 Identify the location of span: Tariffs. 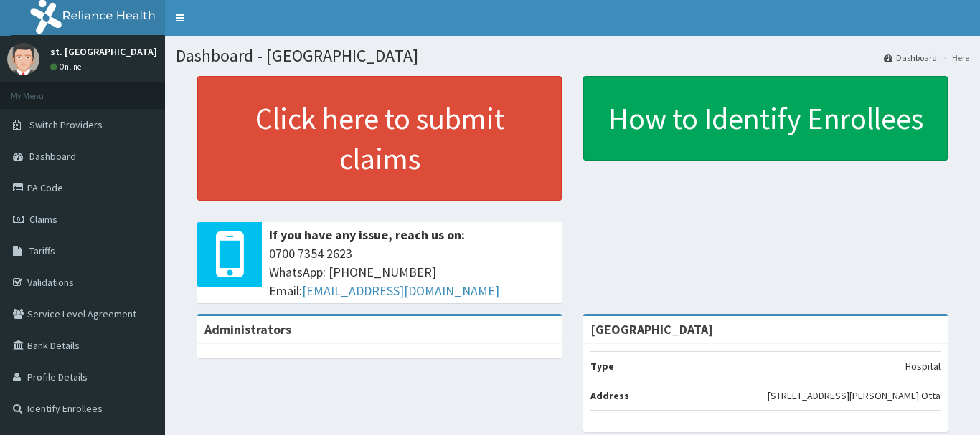
(43, 251).